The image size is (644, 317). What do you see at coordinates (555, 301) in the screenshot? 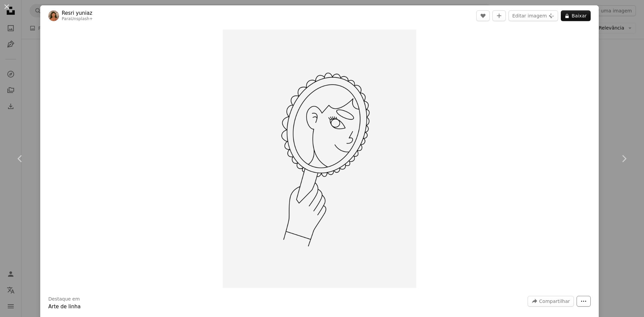
I see `span: Compartilhar` at bounding box center [555, 301].